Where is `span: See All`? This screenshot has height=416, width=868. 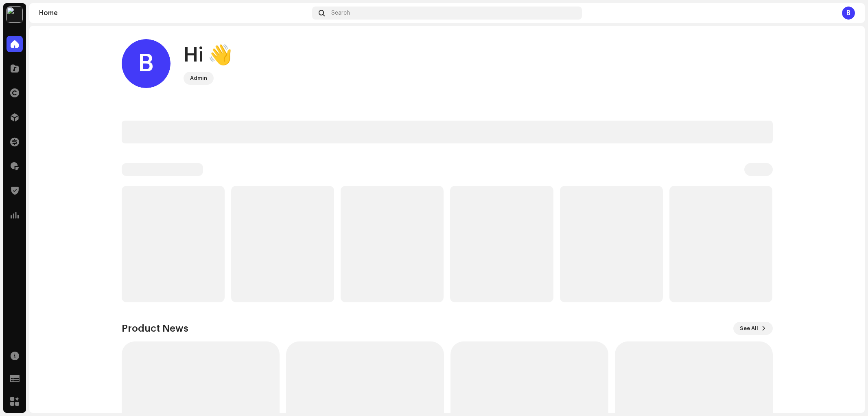 span: See All is located at coordinates (749, 328).